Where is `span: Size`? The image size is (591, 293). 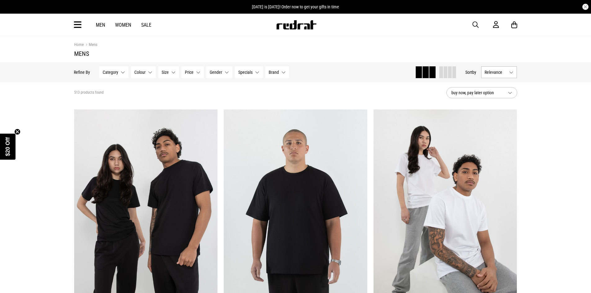
span: Size is located at coordinates (165, 72).